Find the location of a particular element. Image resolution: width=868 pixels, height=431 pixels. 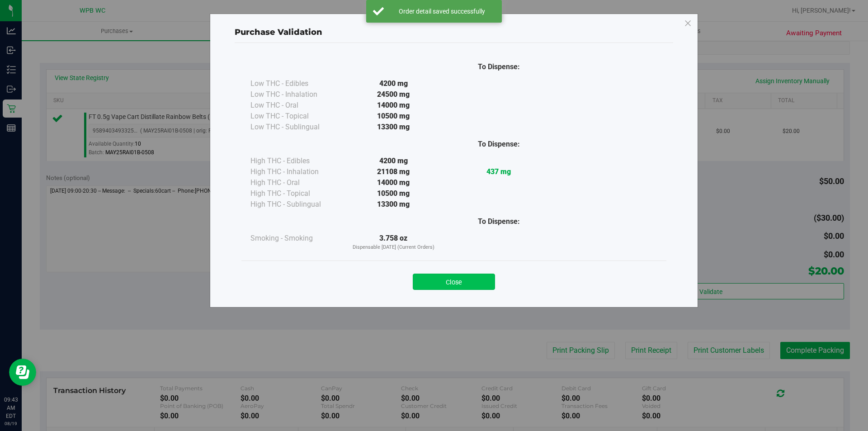

div: Low THC - Sublingual is located at coordinates (295, 127).